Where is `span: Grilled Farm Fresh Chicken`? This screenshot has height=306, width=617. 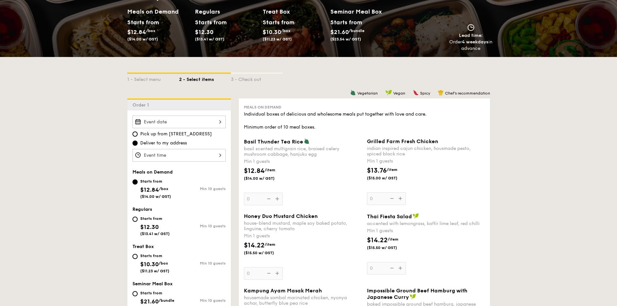
span: Grilled Farm Fresh Chicken is located at coordinates (402, 141).